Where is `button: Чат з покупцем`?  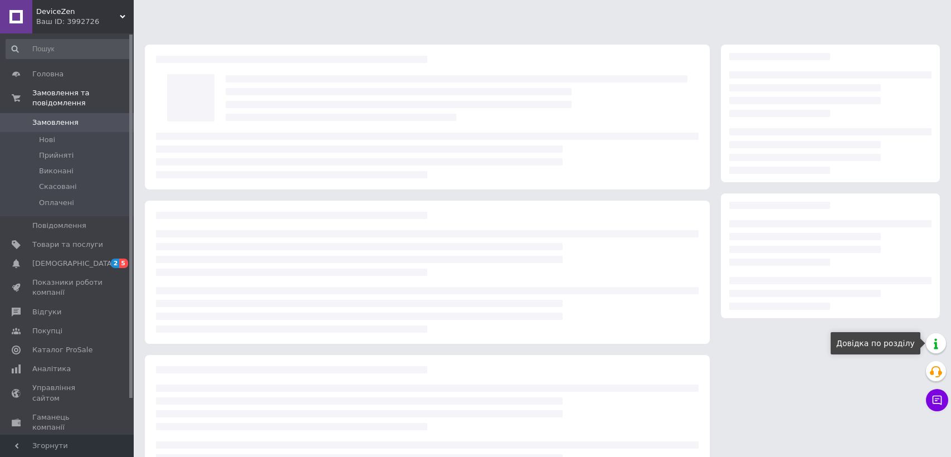
button: Чат з покупцем is located at coordinates (937, 400).